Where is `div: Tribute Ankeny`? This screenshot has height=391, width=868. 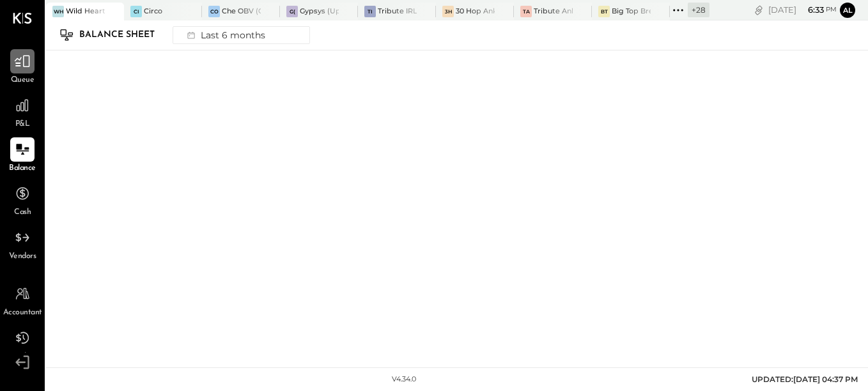
div: Tribute Ankeny is located at coordinates (552, 11).